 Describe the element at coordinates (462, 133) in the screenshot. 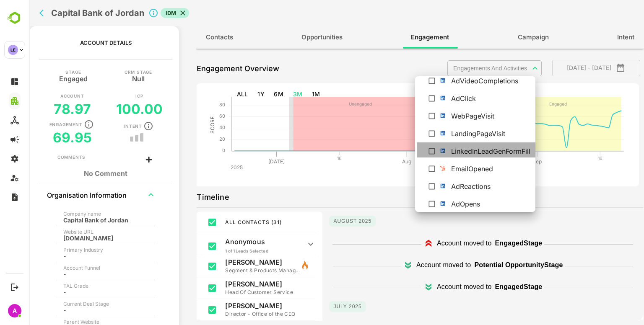

I see `div: LandingPageVisit` at that location.